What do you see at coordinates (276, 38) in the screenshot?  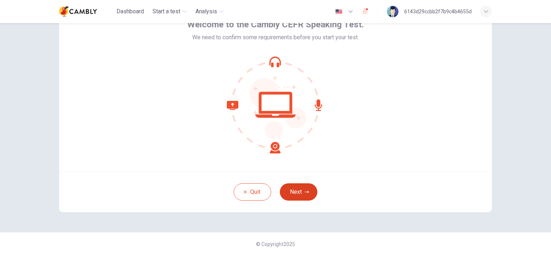 I see `span: We need to confirm some requirements before you start your test.` at bounding box center [276, 38].